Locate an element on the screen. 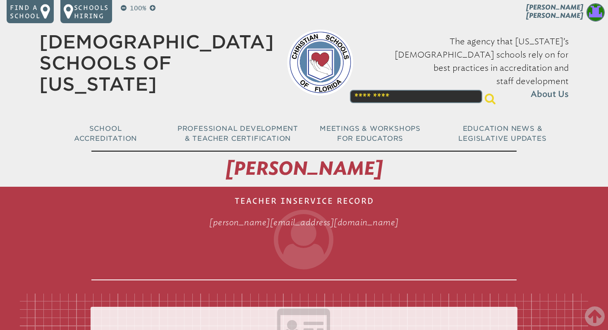 This screenshot has width=608, height=330. p: 100% is located at coordinates (138, 8).